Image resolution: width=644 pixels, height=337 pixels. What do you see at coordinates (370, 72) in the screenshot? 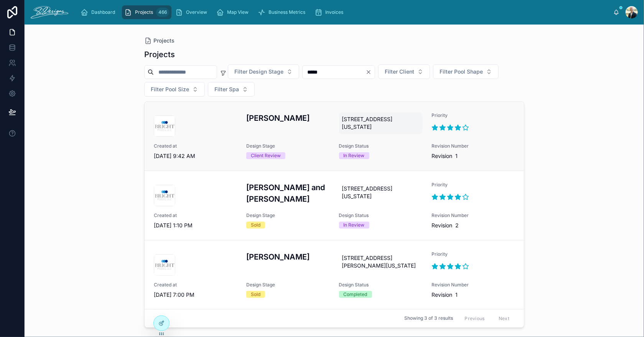
I see `button: Clear` at bounding box center [370, 72].